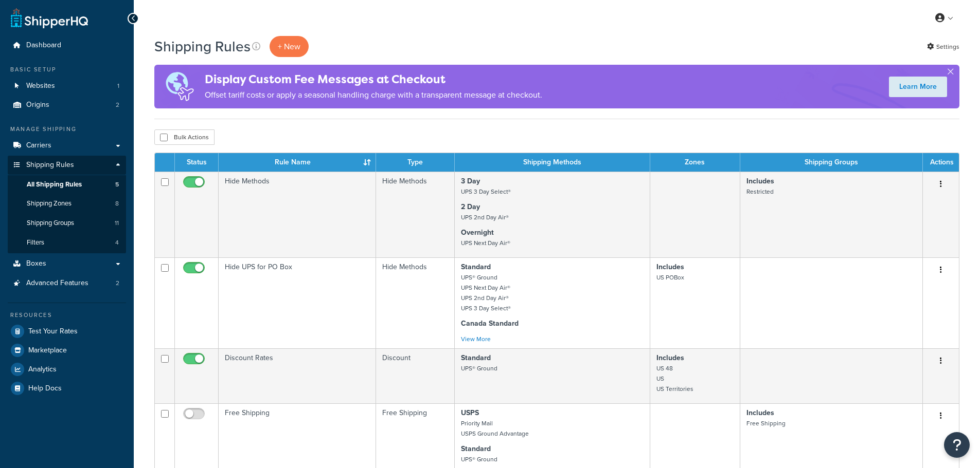 This screenshot has width=980, height=468. Describe the element at coordinates (67, 86) in the screenshot. I see `a: Websites 1` at that location.